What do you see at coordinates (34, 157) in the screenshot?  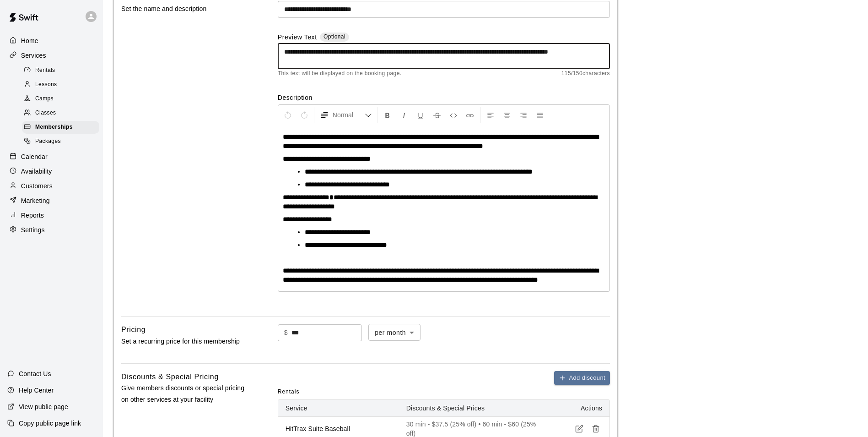 I see `p: Calendar` at bounding box center [34, 157].